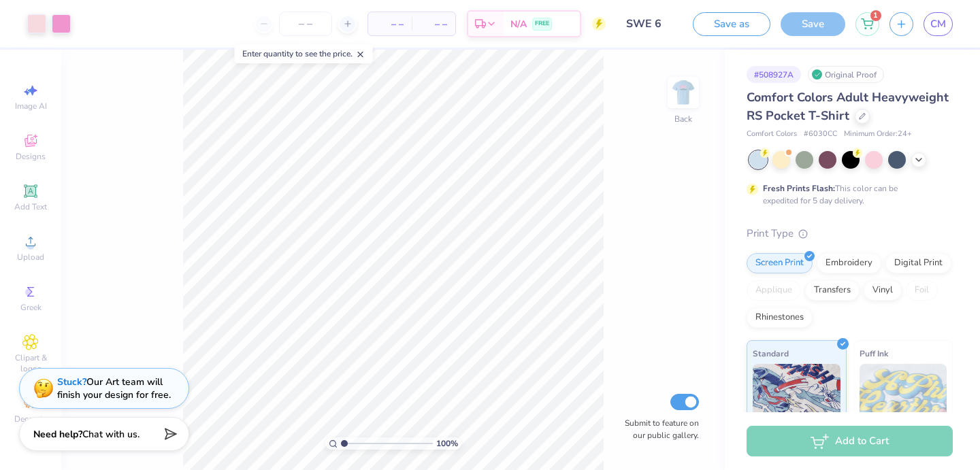 The image size is (980, 470). I want to click on span: Decorate, so click(30, 419).